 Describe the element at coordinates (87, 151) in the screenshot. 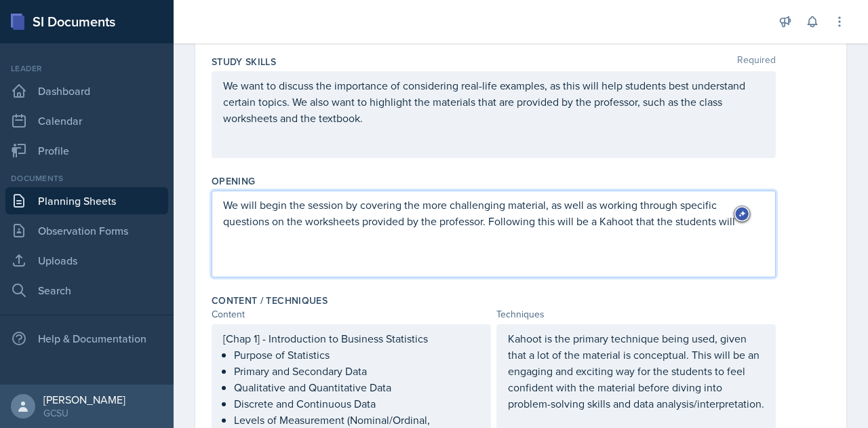

I see `a: Profile` at that location.